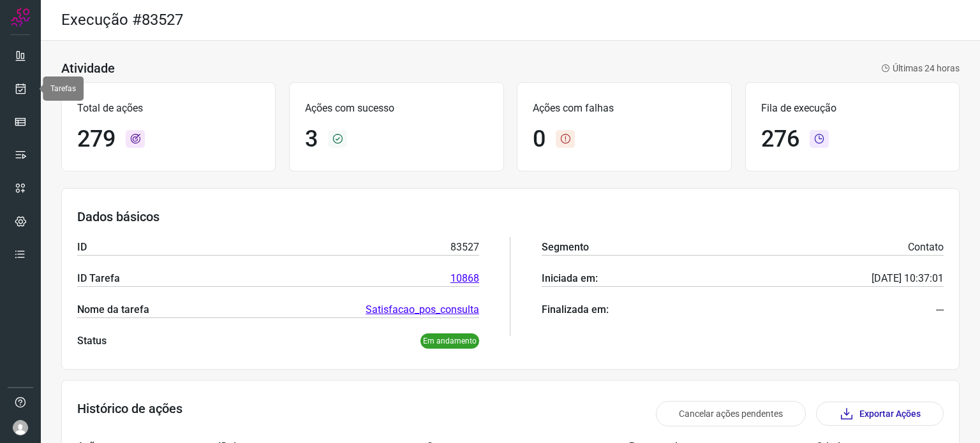 Image resolution: width=980 pixels, height=443 pixels. What do you see at coordinates (575, 310) in the screenshot?
I see `p: Finalizada em:` at bounding box center [575, 310].